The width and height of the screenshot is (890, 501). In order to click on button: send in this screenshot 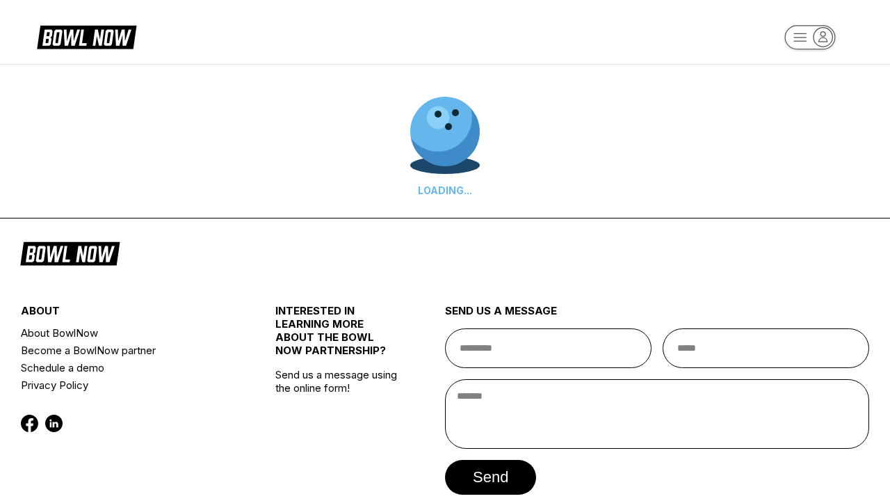, I will do `click(490, 477)`.